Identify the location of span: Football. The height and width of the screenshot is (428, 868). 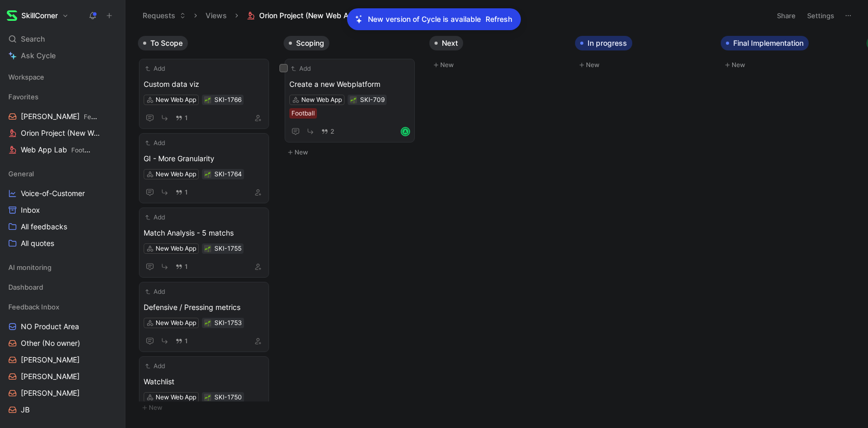
(83, 150).